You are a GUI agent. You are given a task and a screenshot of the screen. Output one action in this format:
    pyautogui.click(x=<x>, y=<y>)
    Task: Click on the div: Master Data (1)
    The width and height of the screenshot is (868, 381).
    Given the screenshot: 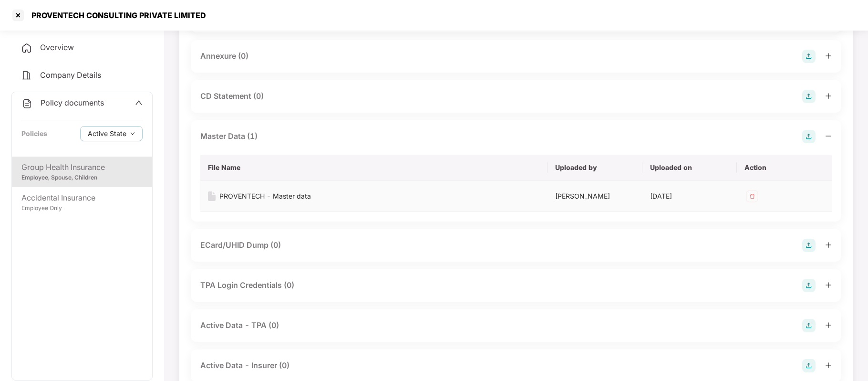 What is the action you would take?
    pyautogui.click(x=229, y=136)
    